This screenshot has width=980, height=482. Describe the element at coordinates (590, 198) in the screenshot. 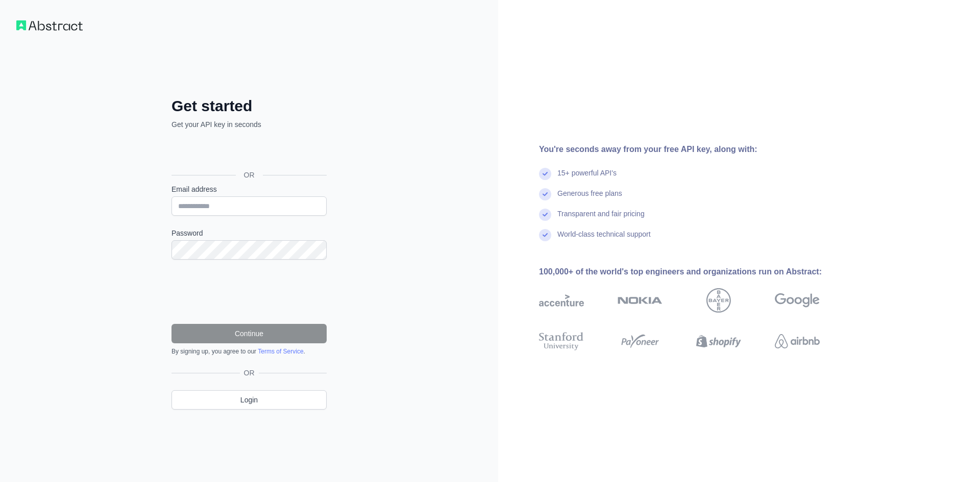

I see `div: Generous free plans` at that location.